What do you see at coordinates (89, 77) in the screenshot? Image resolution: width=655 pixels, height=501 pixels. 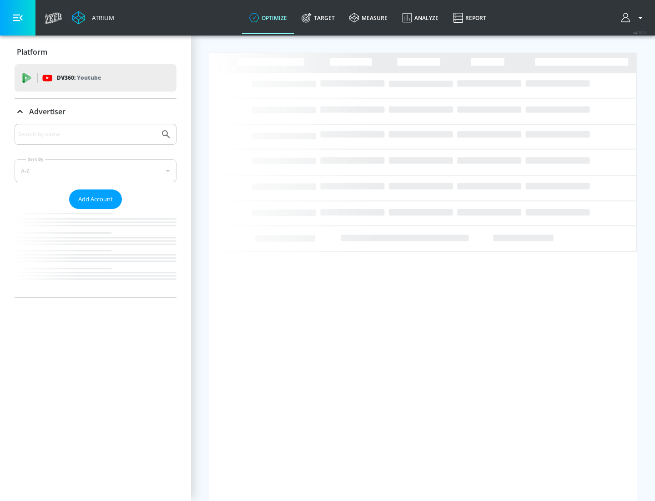 I see `p: Youtube` at bounding box center [89, 77].